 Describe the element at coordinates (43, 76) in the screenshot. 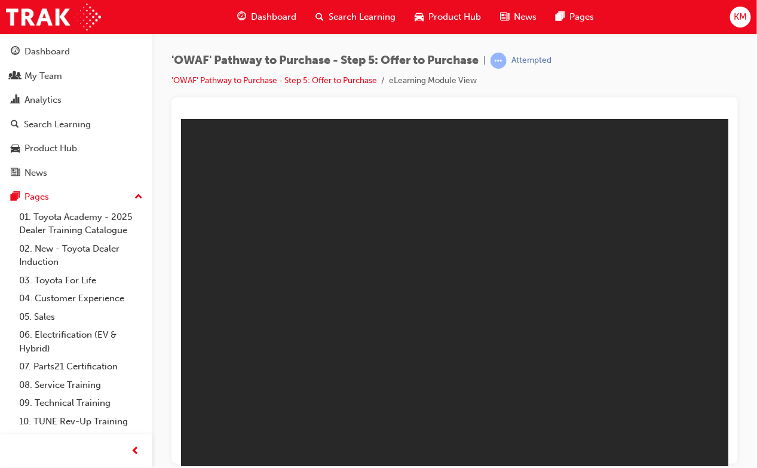

I see `div: My Team` at that location.